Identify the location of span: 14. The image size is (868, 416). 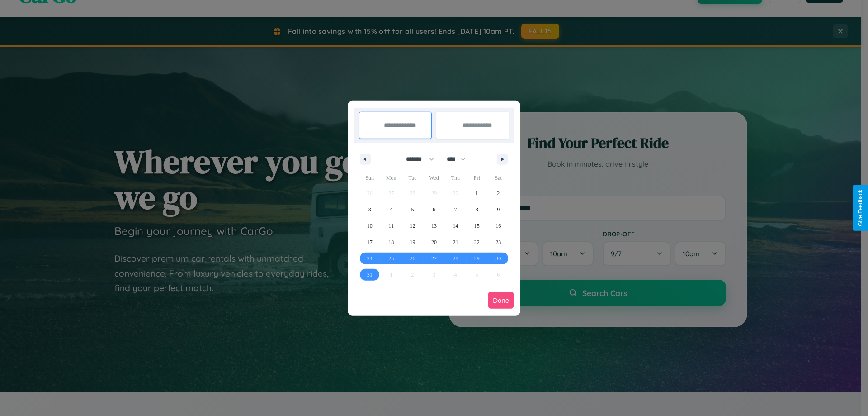
(455, 226).